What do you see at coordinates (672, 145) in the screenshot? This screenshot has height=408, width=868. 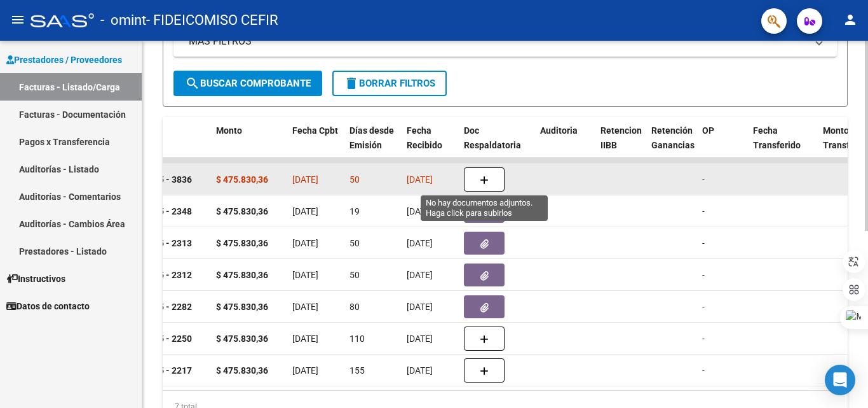 I see `datatable-header-cell: Retención Ganancias` at bounding box center [672, 145].